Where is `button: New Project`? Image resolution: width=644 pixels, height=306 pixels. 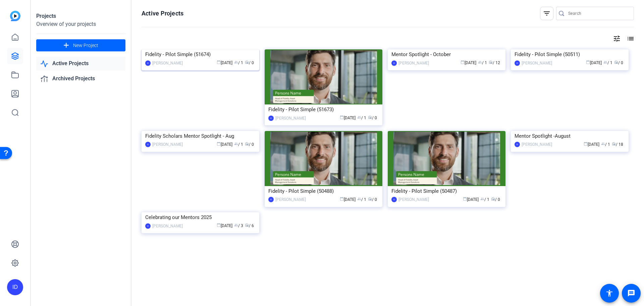 button: New Project is located at coordinates (81, 45).